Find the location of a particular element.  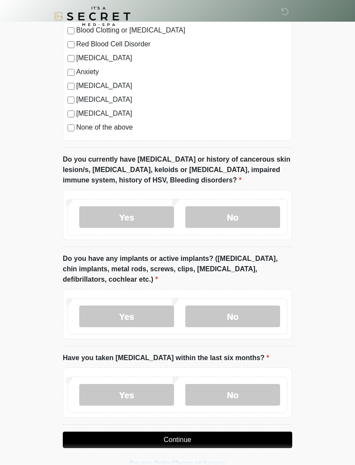

img: It's A Secret Med Spa Logo is located at coordinates (92, 16).